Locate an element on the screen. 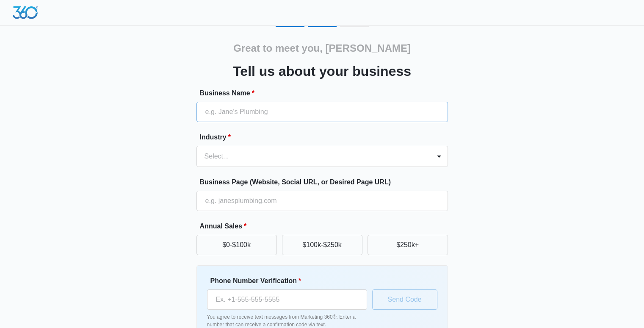 This screenshot has width=644, height=328. label: Phone Number Verification is located at coordinates (291, 281).